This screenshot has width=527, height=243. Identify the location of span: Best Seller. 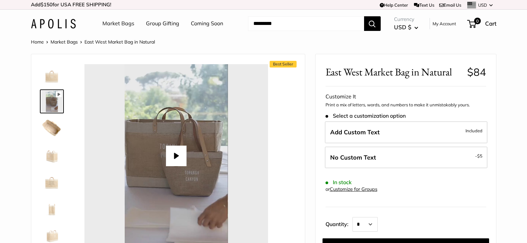
(283, 64).